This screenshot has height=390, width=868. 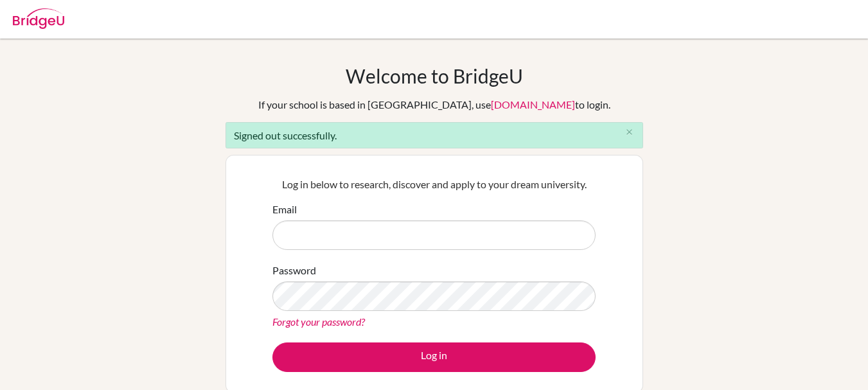 What do you see at coordinates (39, 18) in the screenshot?
I see `img: Bridge-U` at bounding box center [39, 18].